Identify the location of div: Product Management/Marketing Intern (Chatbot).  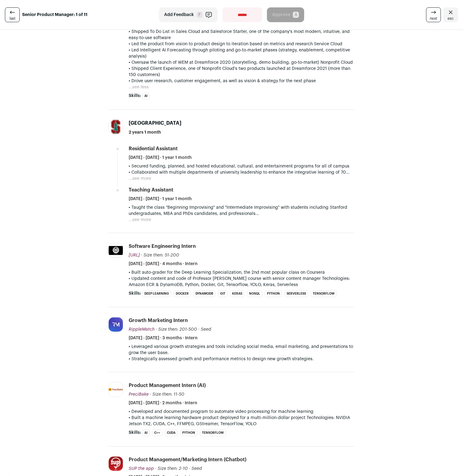
(188, 460).